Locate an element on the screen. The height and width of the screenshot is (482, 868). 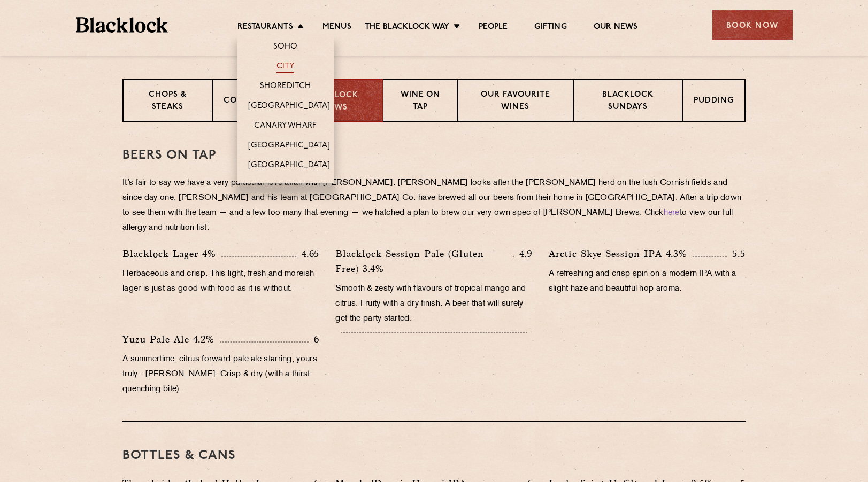
img: BL_Textured_Logo-footer-cropped.svg is located at coordinates (122, 25).